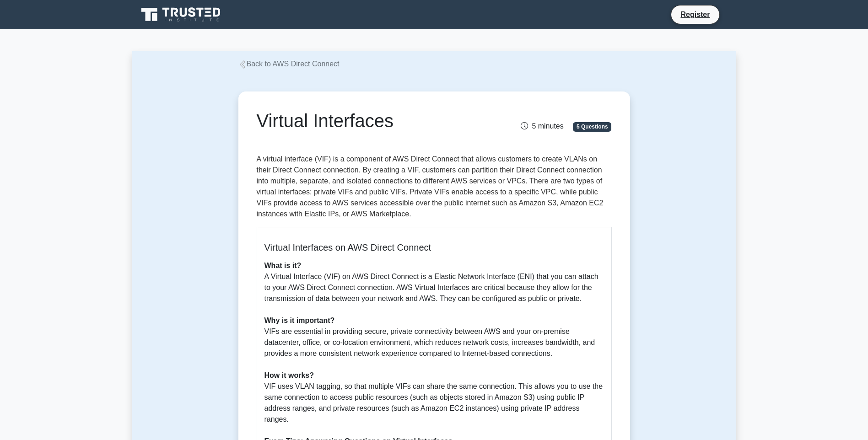  I want to click on span: 5 minutes, so click(542, 126).